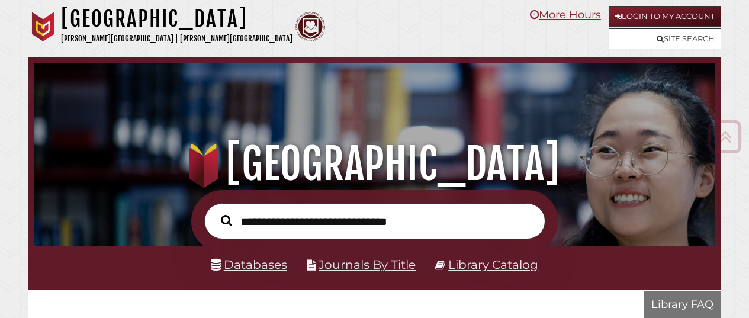 The image size is (749, 318). What do you see at coordinates (367, 264) in the screenshot?
I see `a: Journals By Title` at bounding box center [367, 264].